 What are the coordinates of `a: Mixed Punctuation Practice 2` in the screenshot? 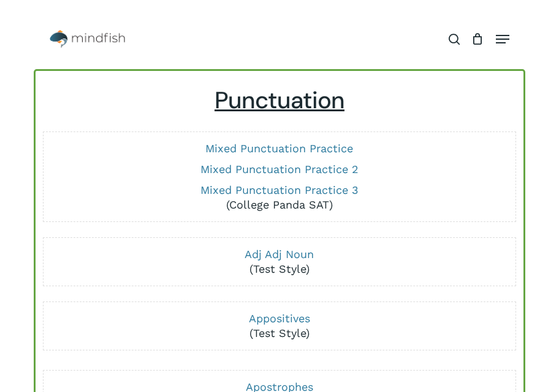 It's located at (280, 169).